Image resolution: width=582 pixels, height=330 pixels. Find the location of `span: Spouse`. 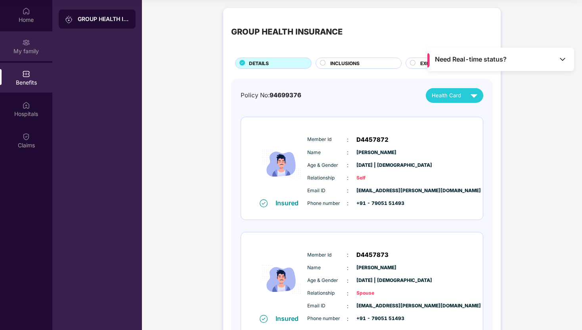

span: Spouse is located at coordinates (376, 293).